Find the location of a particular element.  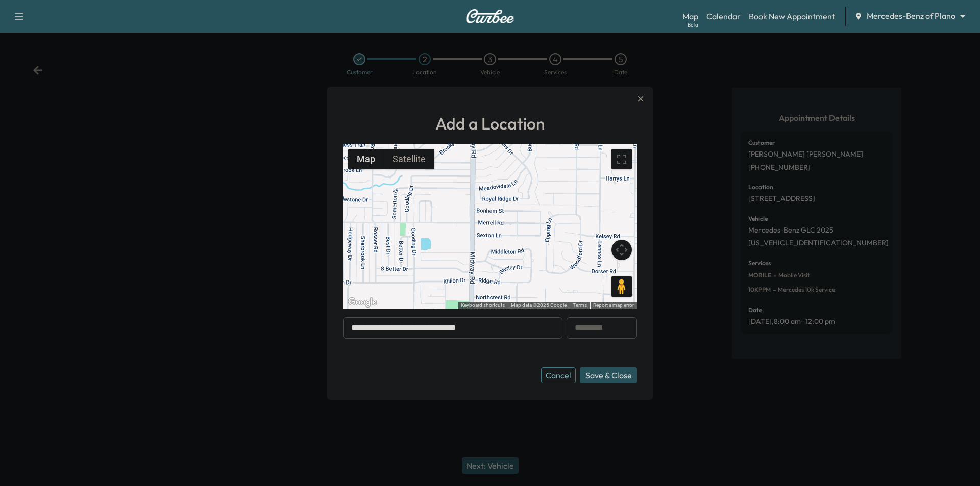

a: Calendar is located at coordinates (723, 16).